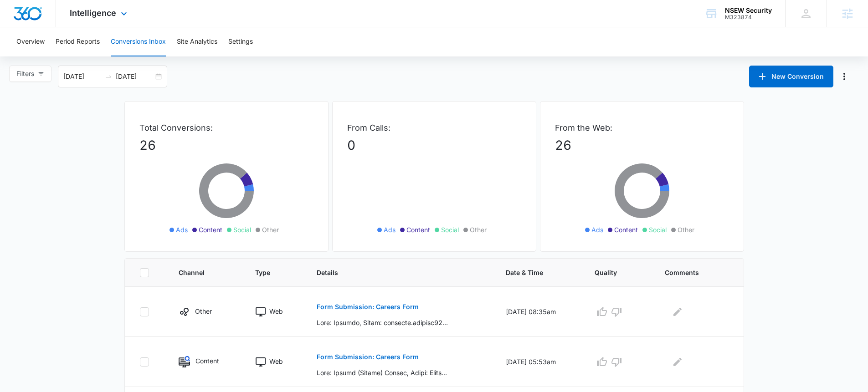 The image size is (868, 392). I want to click on button: New Conversion, so click(791, 76).